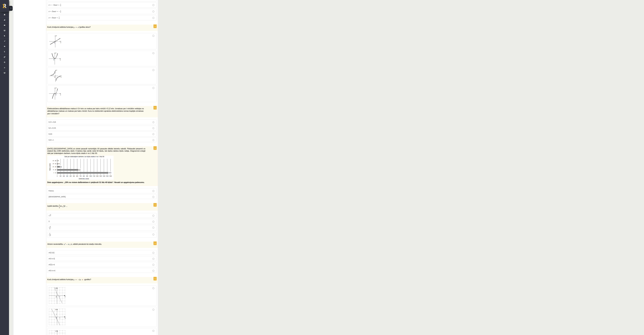 The width and height of the screenshot is (644, 335). Describe the element at coordinates (153, 265) in the screenshot. I see `input: x∈[2;+∞)` at that location.